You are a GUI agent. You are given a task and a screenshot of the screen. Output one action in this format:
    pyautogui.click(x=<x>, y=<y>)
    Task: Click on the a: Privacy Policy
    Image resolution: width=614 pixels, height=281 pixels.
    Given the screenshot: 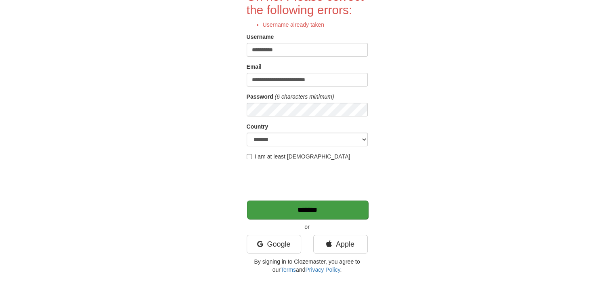 What is the action you would take?
    pyautogui.click(x=323, y=269)
    